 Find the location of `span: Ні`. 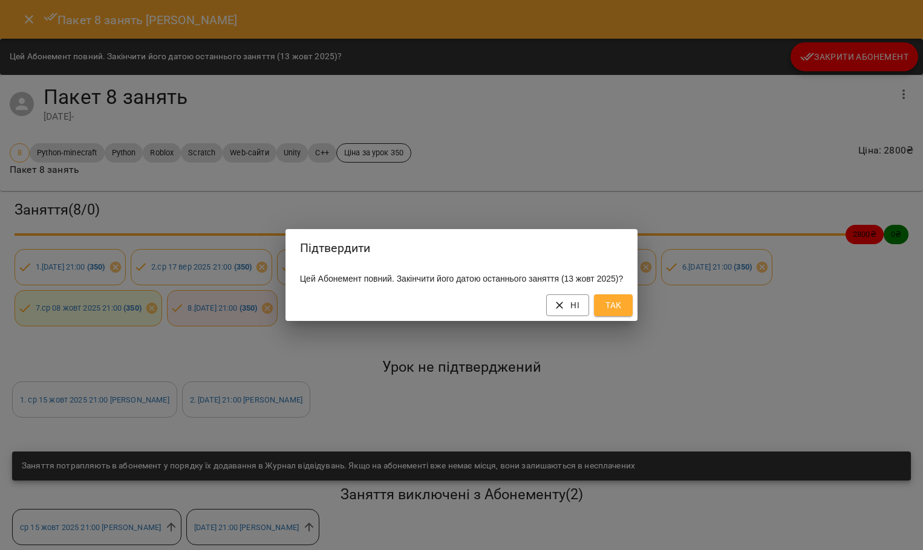

span: Ні is located at coordinates (567, 305).